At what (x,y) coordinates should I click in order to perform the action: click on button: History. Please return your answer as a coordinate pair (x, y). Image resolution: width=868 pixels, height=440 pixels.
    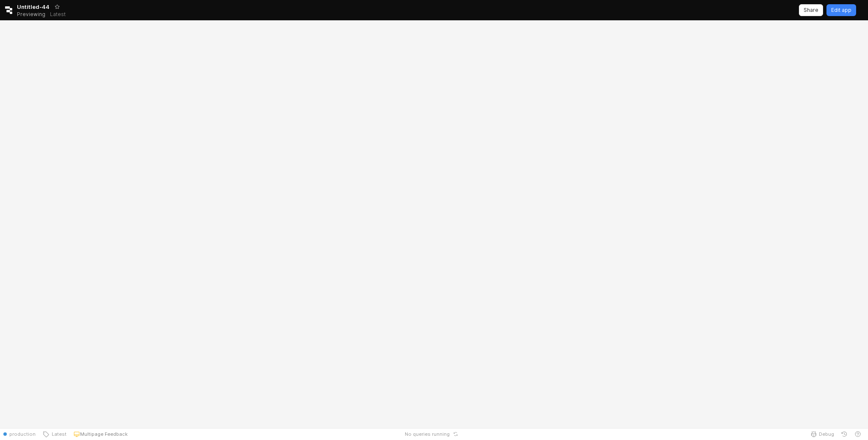
    Looking at the image, I should click on (844, 434).